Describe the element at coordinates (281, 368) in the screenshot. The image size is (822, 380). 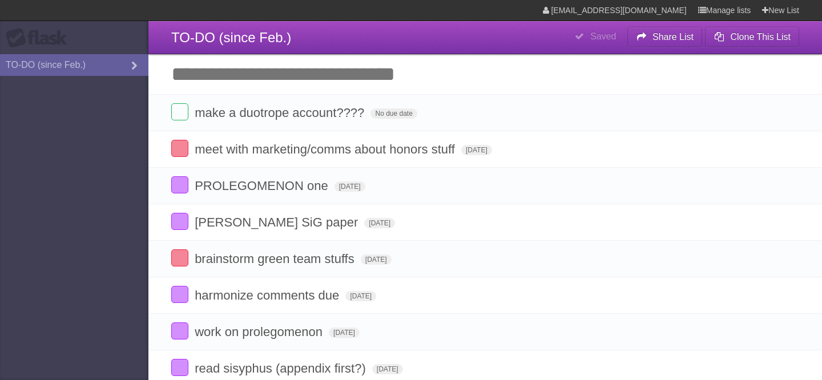
I see `span: read sisyphus (appendix first?)` at that location.